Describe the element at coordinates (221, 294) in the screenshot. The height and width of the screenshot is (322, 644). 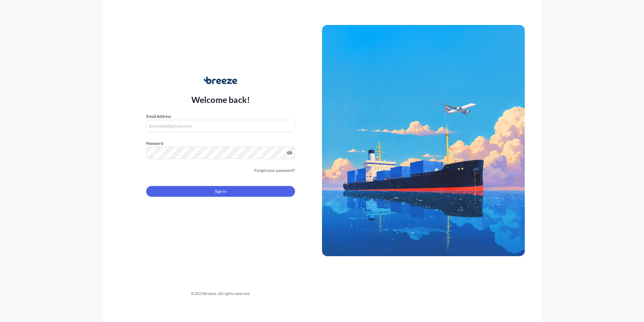
I see `div: © 2025 Breeze. All rights reserved.` at that location.